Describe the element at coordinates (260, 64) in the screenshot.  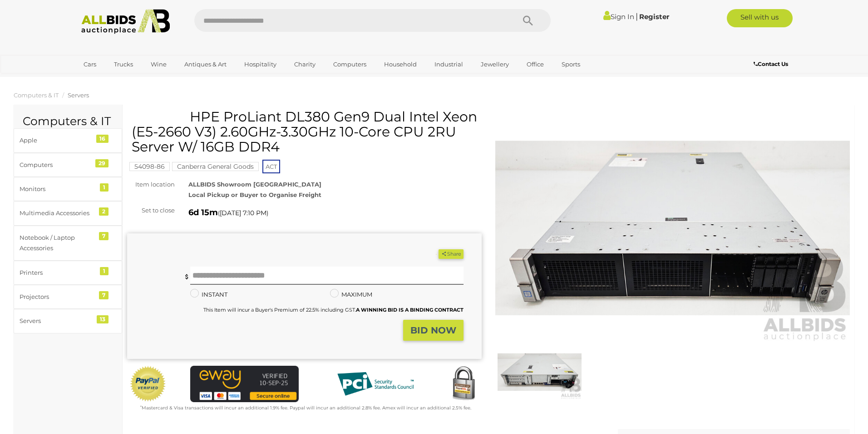
I see `a: Hospitality` at that location.